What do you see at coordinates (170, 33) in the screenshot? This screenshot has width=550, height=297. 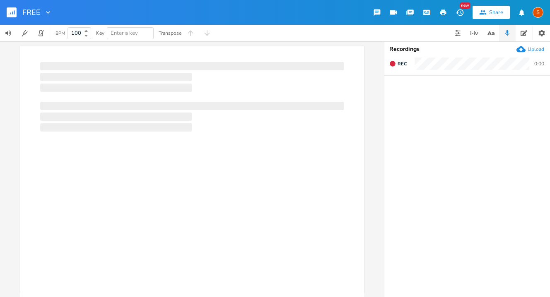 I see `div: Transpose` at bounding box center [170, 33].